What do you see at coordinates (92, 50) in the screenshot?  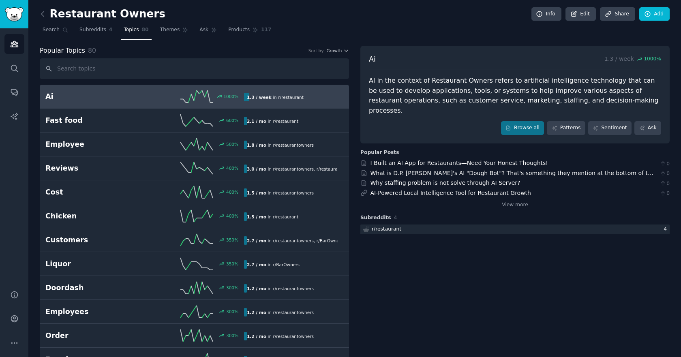 I see `span: 80` at bounding box center [92, 50].